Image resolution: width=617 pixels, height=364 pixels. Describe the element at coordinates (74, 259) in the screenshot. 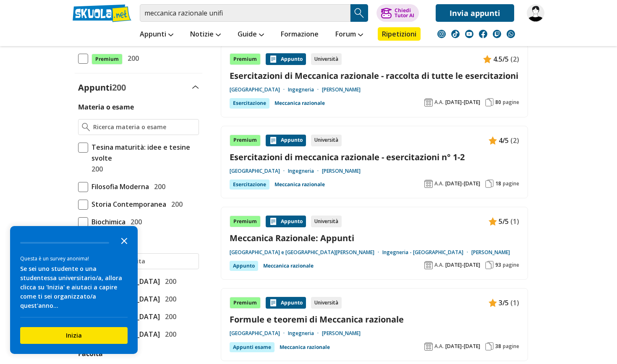

I see `div: Questa è un survey anonima!` at that location.